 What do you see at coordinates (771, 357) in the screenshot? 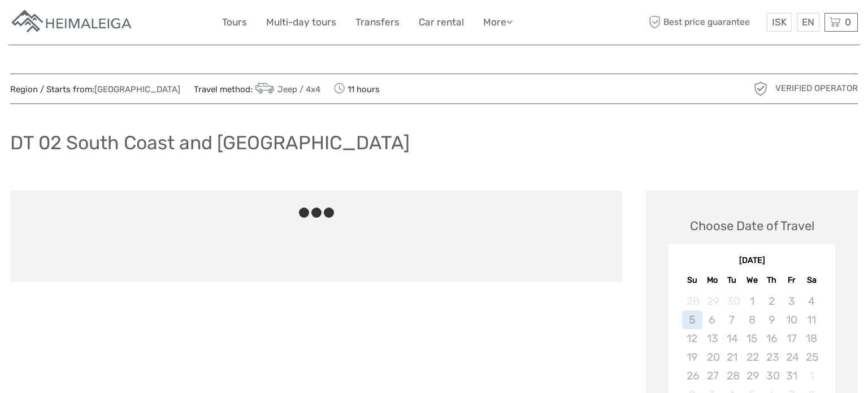
I see `div: Not available Thursday, October 23rd, 2025` at bounding box center [771, 357].